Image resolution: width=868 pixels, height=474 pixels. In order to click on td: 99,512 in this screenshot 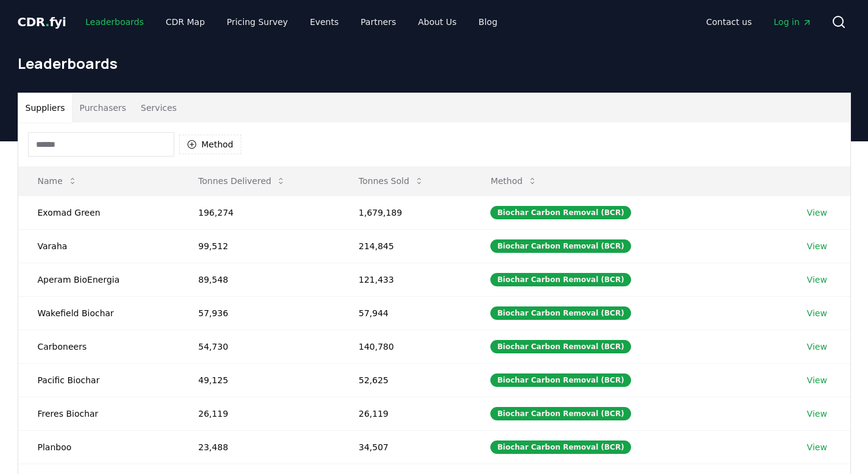, I will do `click(259, 246)`.